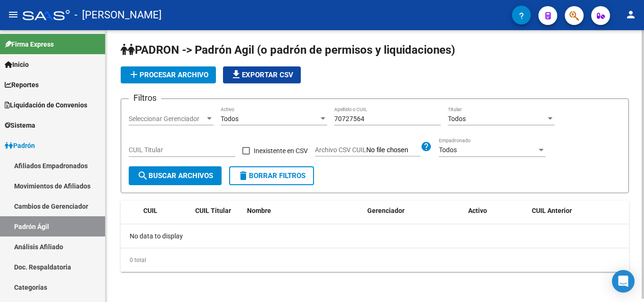 The image size is (644, 302). I want to click on div: No data to display, so click(375, 236).